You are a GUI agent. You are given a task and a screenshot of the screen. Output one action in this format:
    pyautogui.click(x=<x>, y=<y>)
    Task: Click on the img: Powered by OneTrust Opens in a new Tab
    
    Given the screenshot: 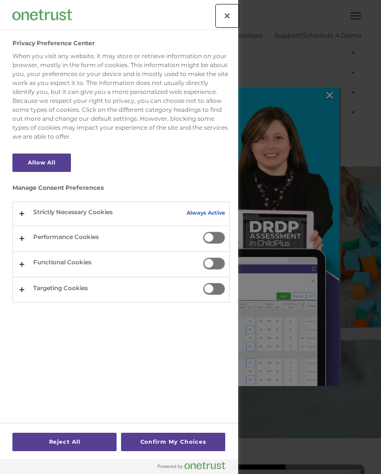 What is the action you would take?
    pyautogui.click(x=192, y=465)
    